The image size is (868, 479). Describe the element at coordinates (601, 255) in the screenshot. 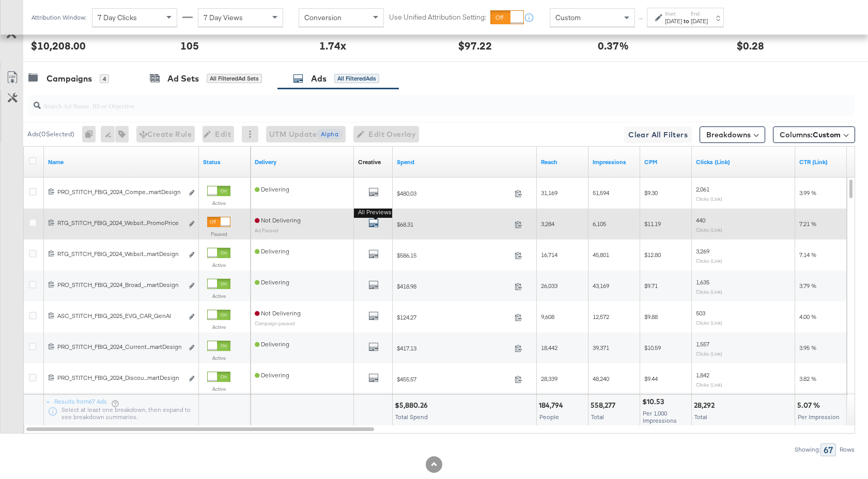

I see `span: 45,801` at that location.